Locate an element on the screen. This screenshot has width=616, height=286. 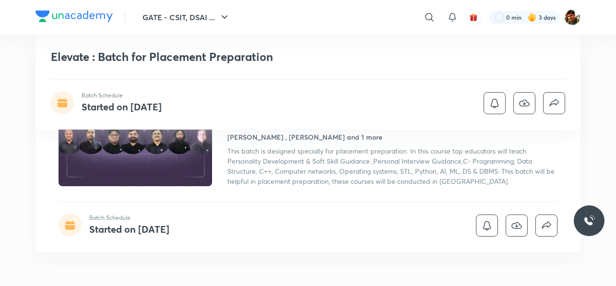
img: avatar is located at coordinates (473, 17).